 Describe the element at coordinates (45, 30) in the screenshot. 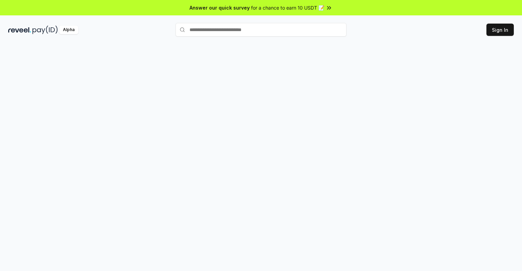

I see `img: pay_id` at that location.